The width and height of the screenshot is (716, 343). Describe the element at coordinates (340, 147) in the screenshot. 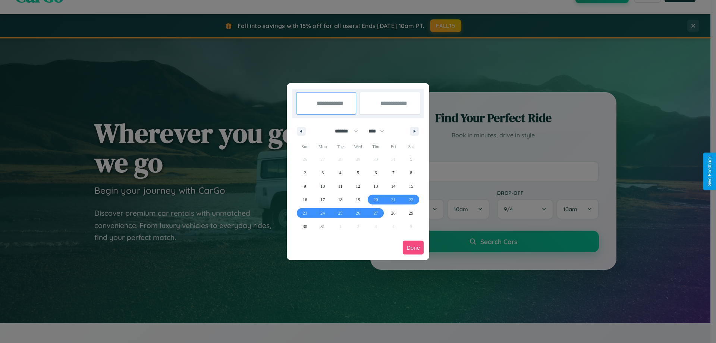

I see `span: Tue` at that location.